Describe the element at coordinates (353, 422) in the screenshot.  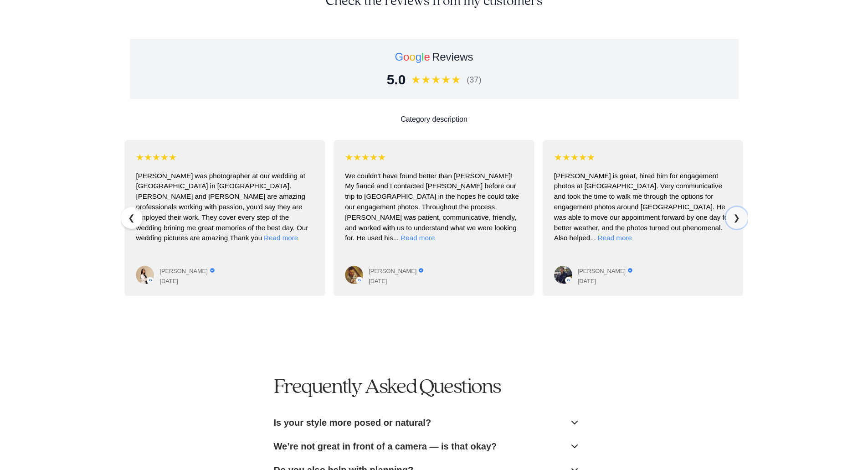
I see `span: Is your style more posed or natural?` at that location.